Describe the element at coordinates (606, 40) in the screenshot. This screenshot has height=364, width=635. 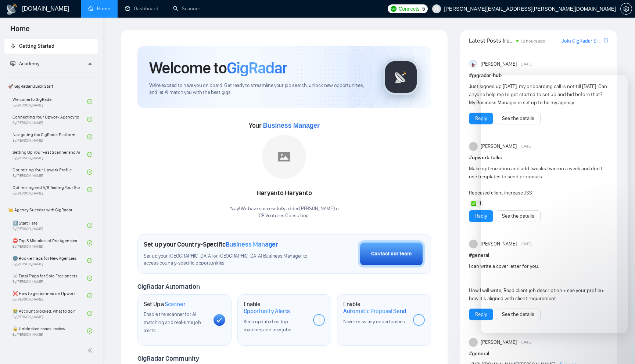
I see `span: export` at that location.